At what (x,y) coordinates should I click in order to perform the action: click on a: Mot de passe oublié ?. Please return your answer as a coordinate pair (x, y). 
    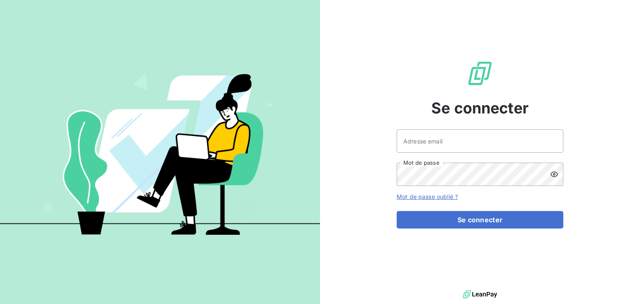
    Looking at the image, I should click on (427, 196).